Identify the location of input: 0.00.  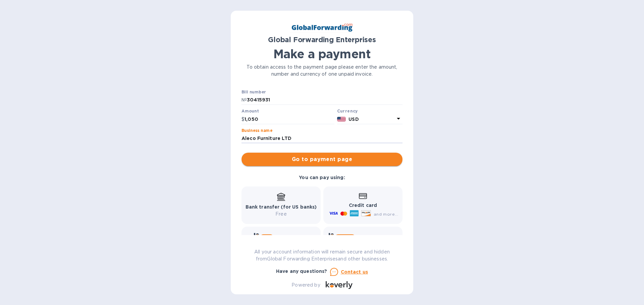
(289, 119).